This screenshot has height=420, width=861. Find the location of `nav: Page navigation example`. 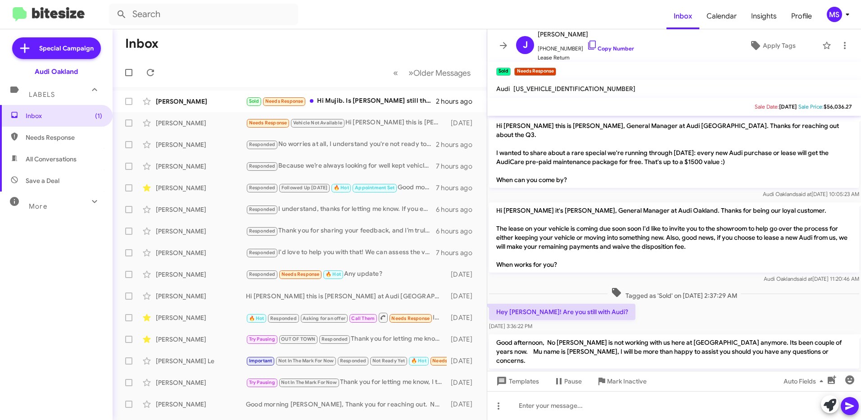

nav: Page navigation example is located at coordinates (432, 72).